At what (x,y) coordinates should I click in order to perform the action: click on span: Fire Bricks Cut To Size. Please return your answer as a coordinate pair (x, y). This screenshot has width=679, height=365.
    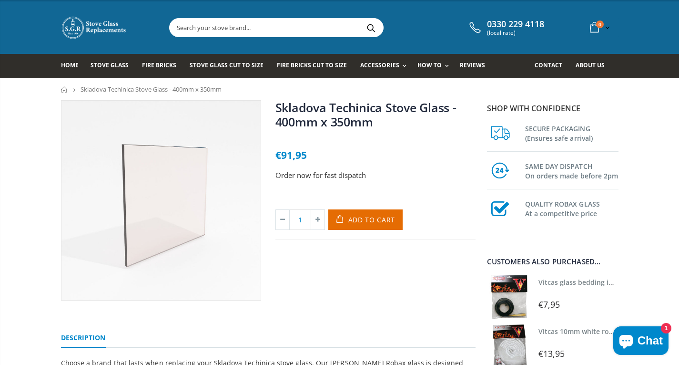
    Looking at the image, I should click on (312, 65).